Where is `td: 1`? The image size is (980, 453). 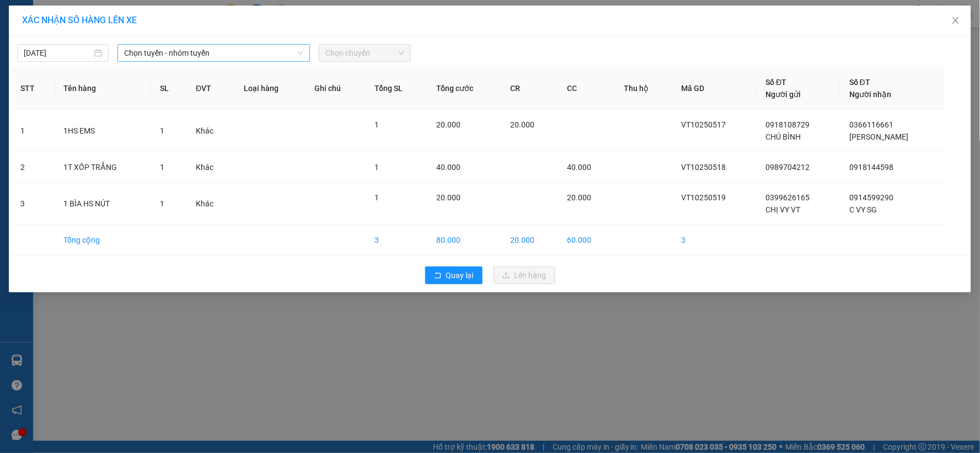
td: 1 is located at coordinates (33, 131).